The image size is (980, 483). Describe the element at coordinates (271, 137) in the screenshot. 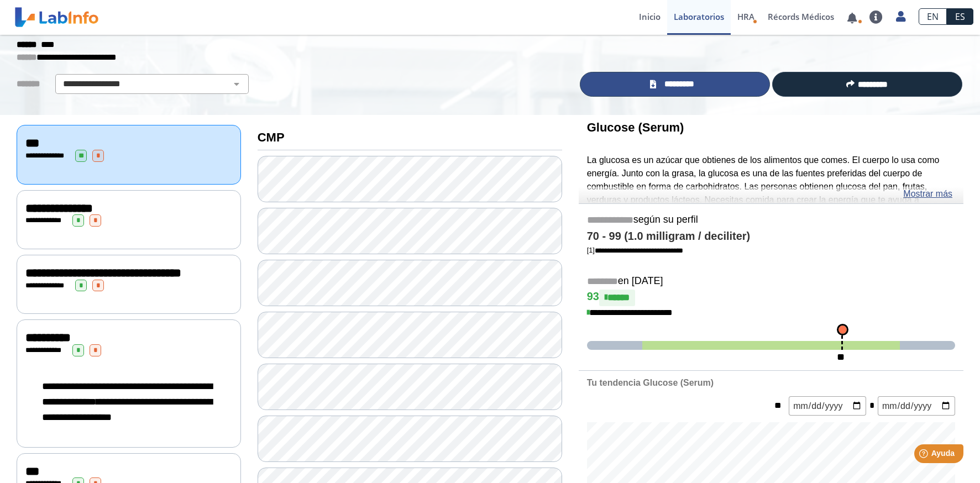

I see `b: CMP` at that location.